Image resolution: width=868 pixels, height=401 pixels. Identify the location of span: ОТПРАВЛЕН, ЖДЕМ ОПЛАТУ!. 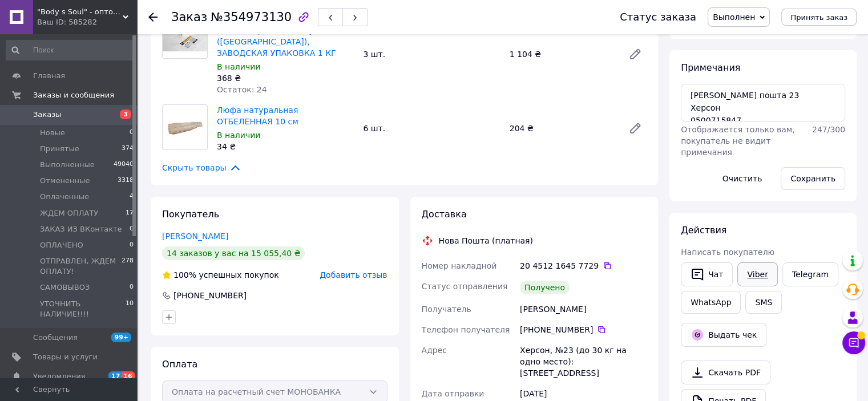
(81, 266).